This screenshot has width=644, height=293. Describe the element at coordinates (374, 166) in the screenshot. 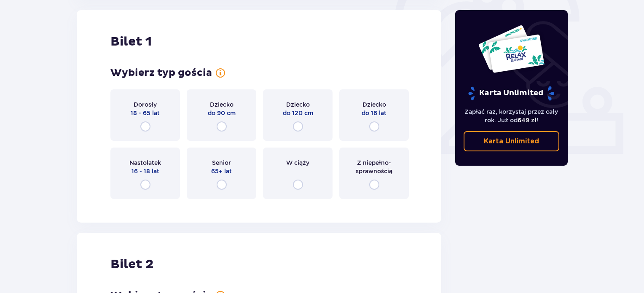

I see `p: Z niepełno­sprawnością` at that location.